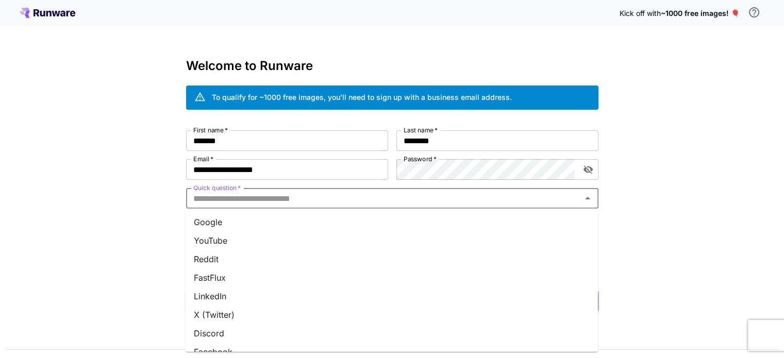 The image size is (784, 358). What do you see at coordinates (420, 159) in the screenshot?
I see `label: Password` at bounding box center [420, 159].